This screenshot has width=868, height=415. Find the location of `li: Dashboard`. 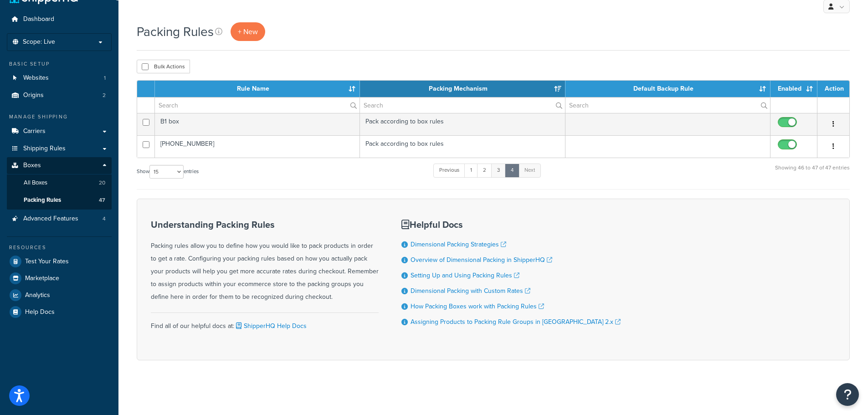

li: Dashboard is located at coordinates (59, 19).